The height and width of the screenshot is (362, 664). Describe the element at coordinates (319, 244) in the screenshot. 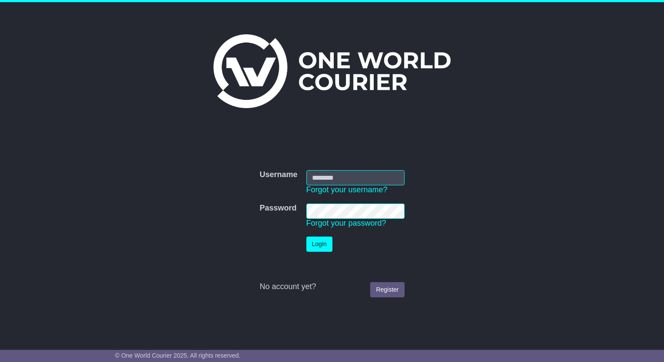

I see `button: Login` at that location.